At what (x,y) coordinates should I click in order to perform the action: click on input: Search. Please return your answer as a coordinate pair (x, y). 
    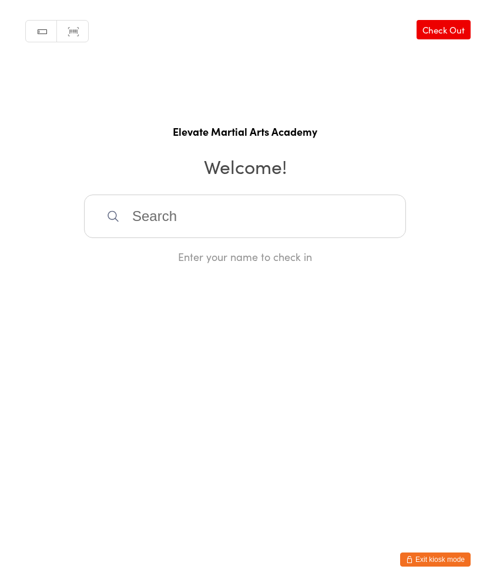
    Looking at the image, I should click on (245, 216).